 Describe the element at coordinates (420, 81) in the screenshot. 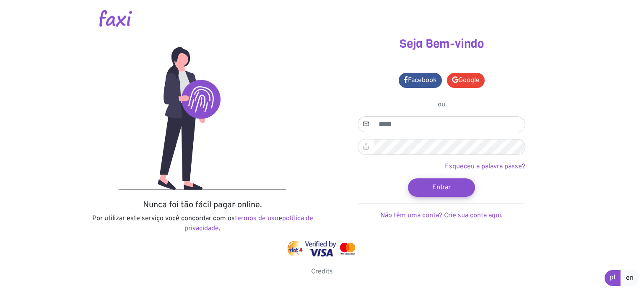

I see `a: Facebook` at that location.